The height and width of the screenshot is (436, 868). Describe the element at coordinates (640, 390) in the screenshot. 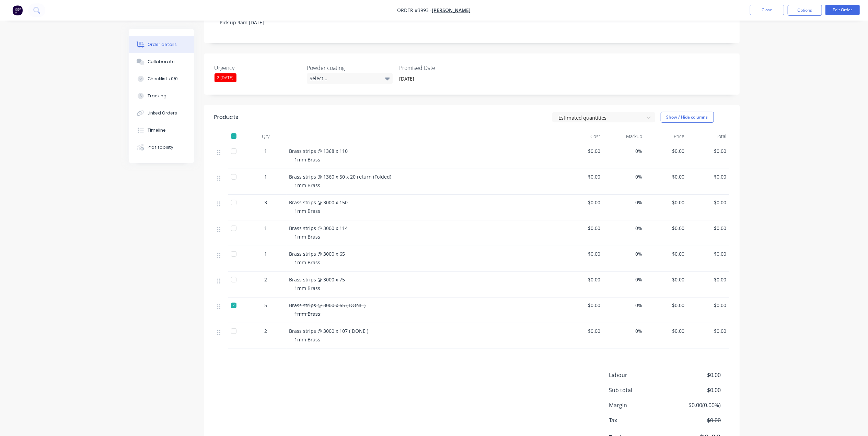

I see `span: Sub total` at that location.